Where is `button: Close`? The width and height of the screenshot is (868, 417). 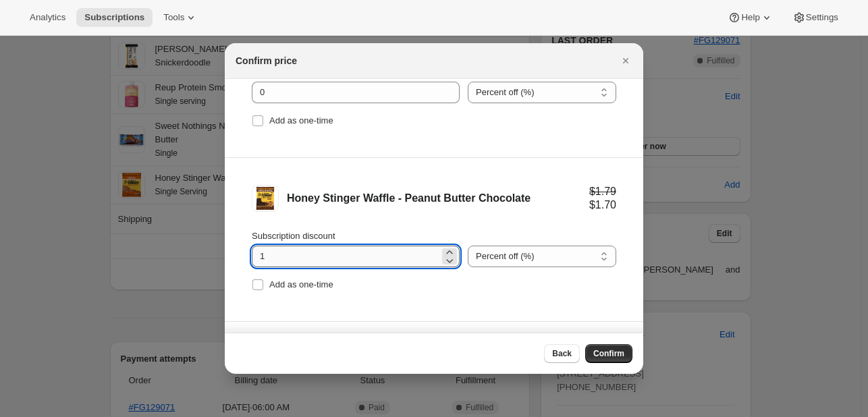
button: Close is located at coordinates (626, 61).